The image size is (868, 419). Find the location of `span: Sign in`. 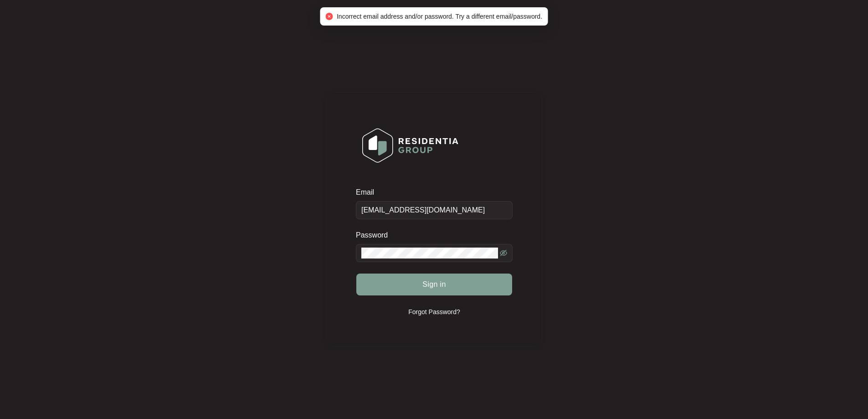

span: Sign in is located at coordinates (435, 284).